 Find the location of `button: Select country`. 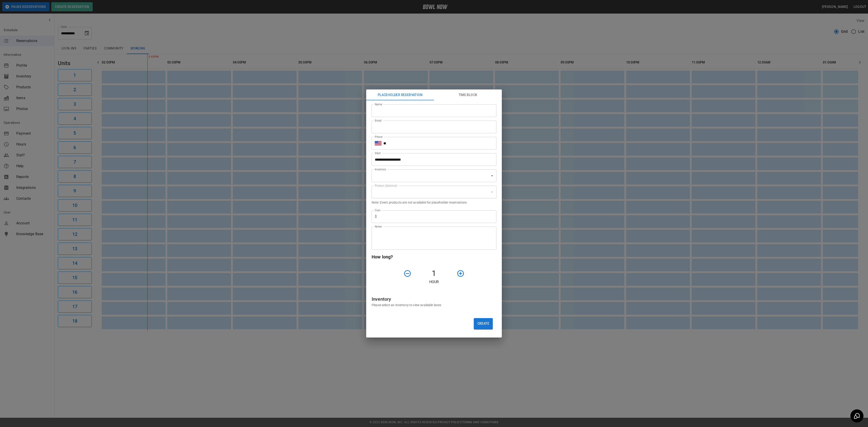

button: Select country is located at coordinates (378, 143).